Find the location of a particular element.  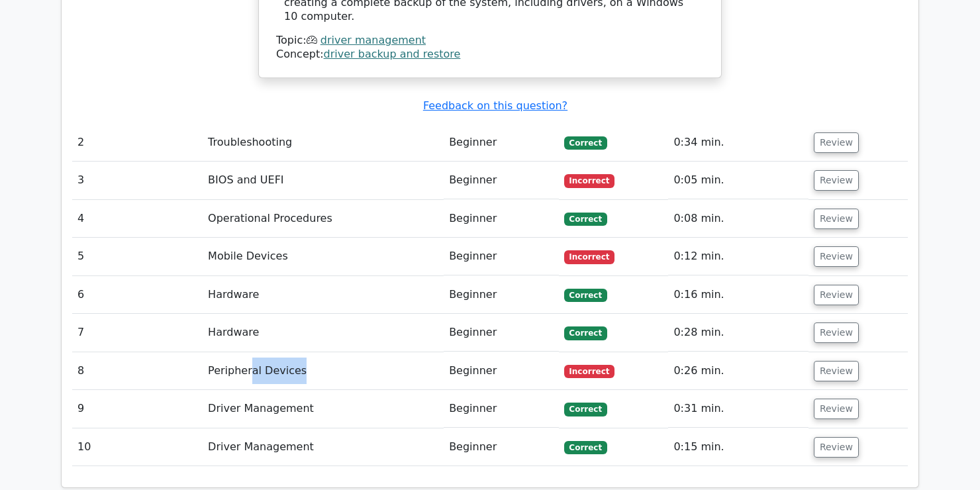

td: 0:28 min. is located at coordinates (738, 333).